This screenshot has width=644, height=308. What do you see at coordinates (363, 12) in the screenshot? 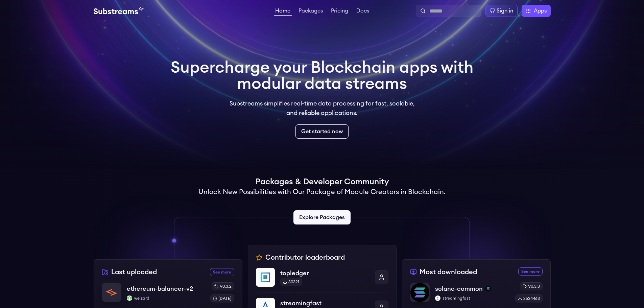
I see `a: Docs` at bounding box center [363, 12].